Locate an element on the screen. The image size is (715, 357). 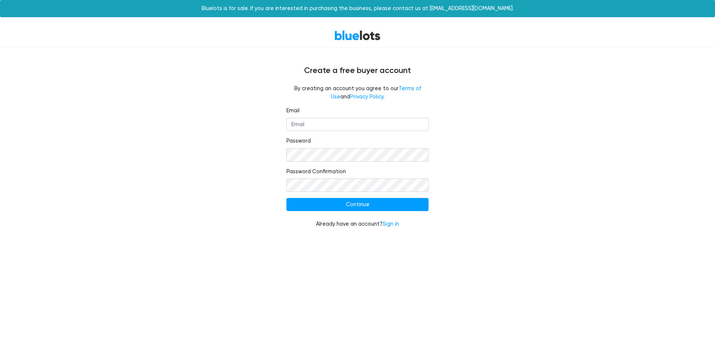
fieldset: By creating an account you agree to our and . is located at coordinates (358, 92).